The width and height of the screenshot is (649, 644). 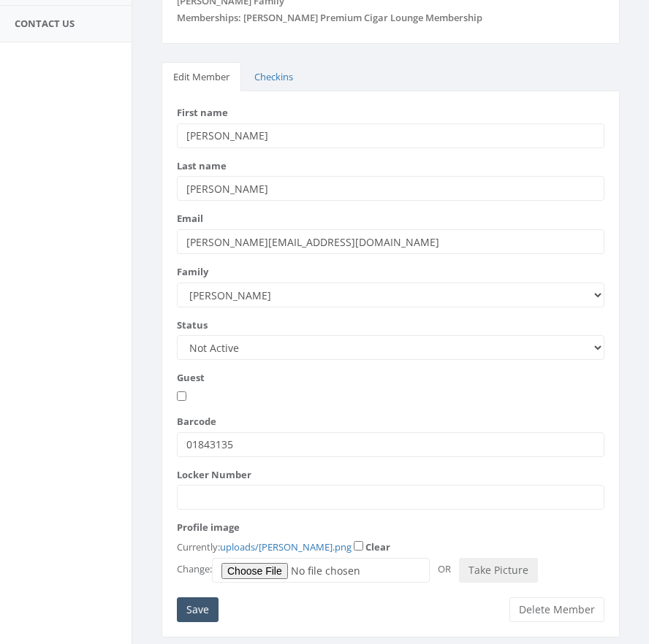 What do you see at coordinates (196, 421) in the screenshot?
I see `label: Barcode` at bounding box center [196, 421].